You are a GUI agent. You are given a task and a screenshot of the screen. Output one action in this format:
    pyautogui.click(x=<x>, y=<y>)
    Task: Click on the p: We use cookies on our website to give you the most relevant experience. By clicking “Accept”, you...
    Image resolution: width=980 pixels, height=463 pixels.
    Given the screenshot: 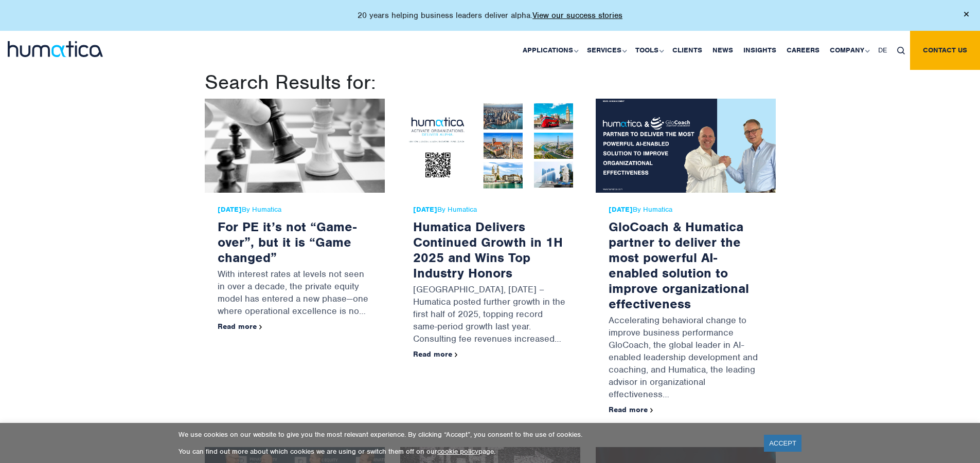 What is the action you would take?
    pyautogui.click(x=464, y=434)
    